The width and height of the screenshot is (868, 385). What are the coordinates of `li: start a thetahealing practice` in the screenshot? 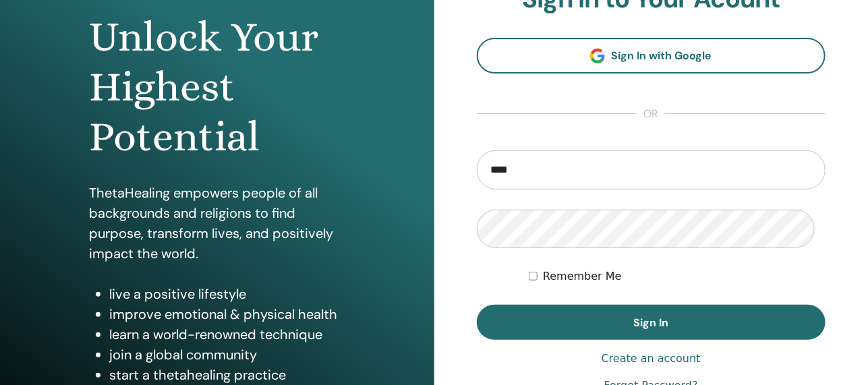 It's located at (227, 375).